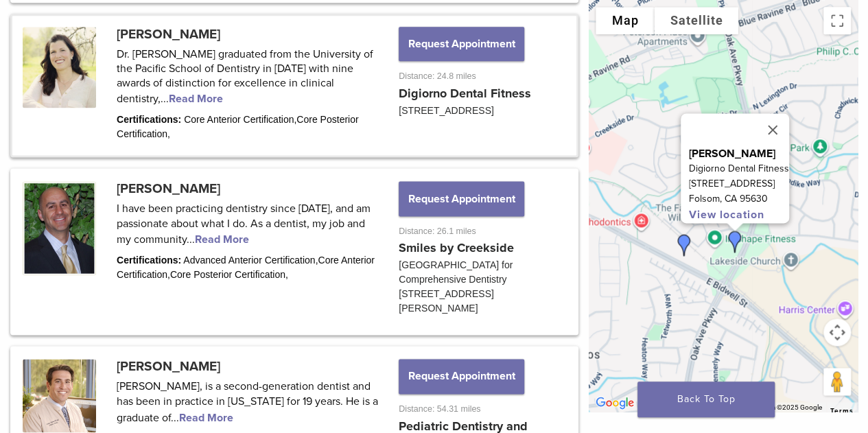 Image resolution: width=868 pixels, height=433 pixels. What do you see at coordinates (625, 21) in the screenshot?
I see `button: Show street map` at bounding box center [625, 21].